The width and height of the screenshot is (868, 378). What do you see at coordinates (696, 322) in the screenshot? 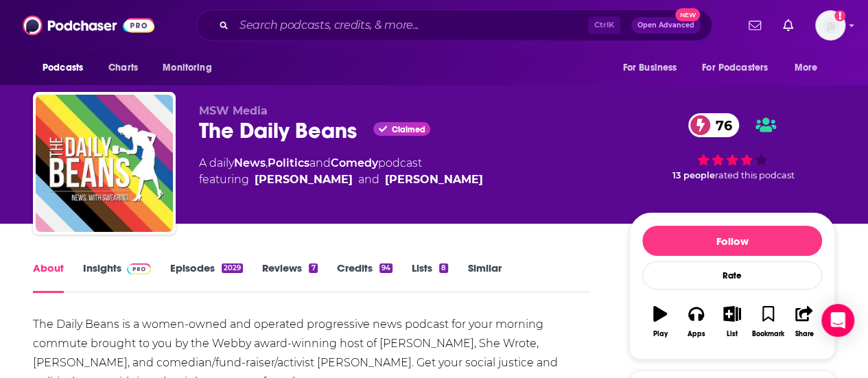
I see `button: Apps` at bounding box center [696, 322].